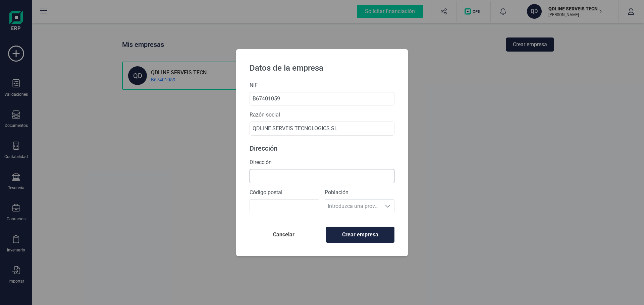  I want to click on button: Crear empresa, so click(360, 235).